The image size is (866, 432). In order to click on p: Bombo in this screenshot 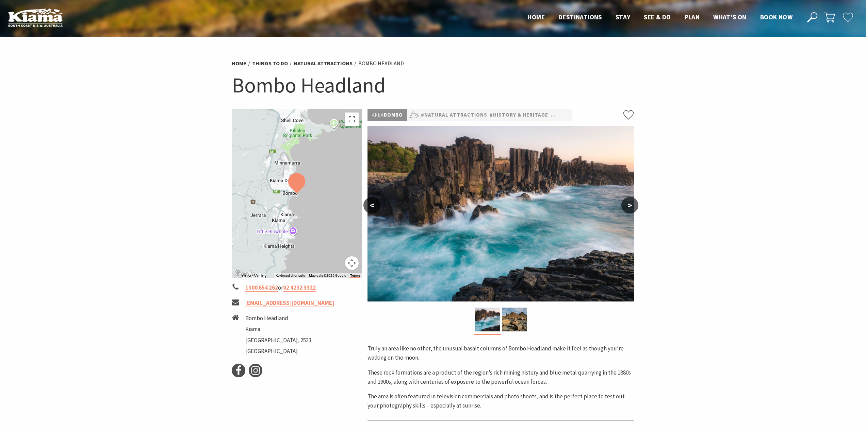, I will do `click(387, 115)`.